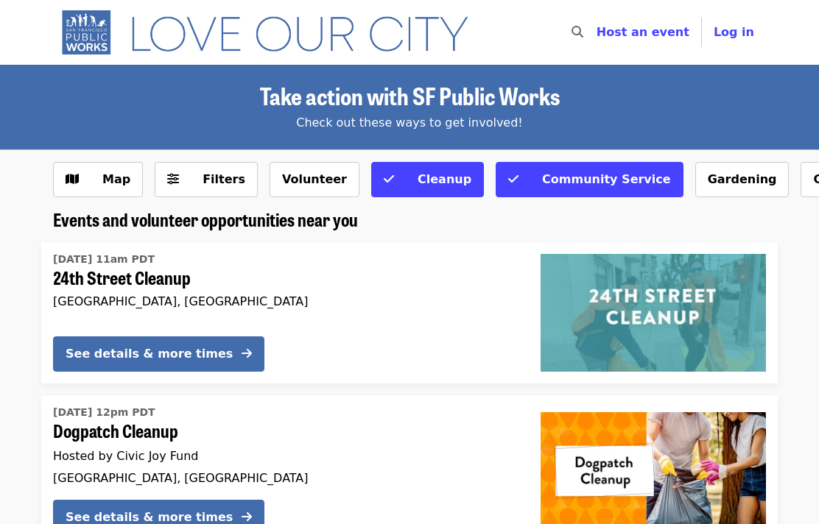  I want to click on button: Cleanup, so click(427, 180).